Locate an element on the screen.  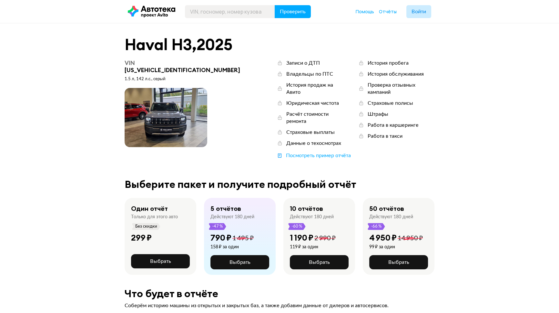
a: Отчёты is located at coordinates (388, 12).